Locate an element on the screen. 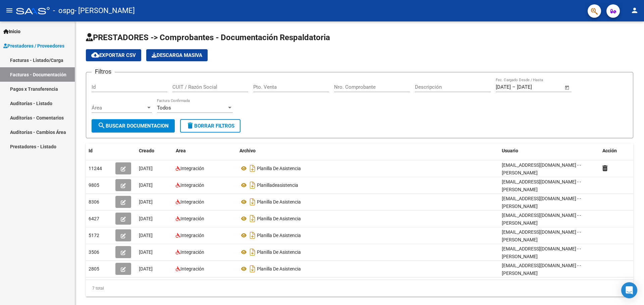 This screenshot has width=644, height=305. span: 6427 is located at coordinates (94, 218).